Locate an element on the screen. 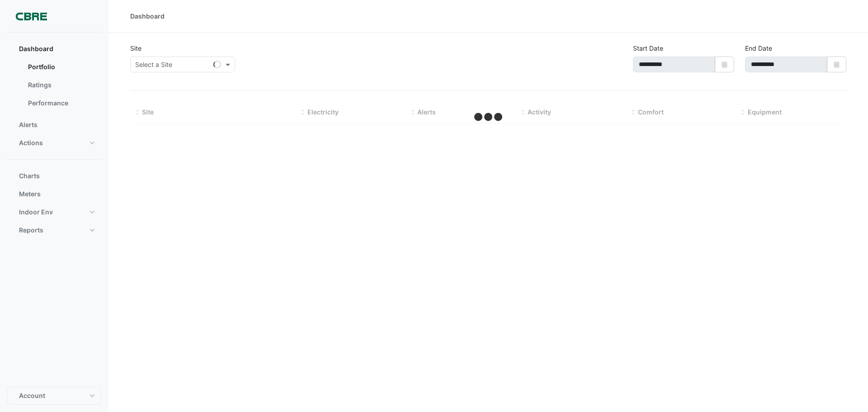 This screenshot has height=412, width=868. label: End Date is located at coordinates (759, 48).